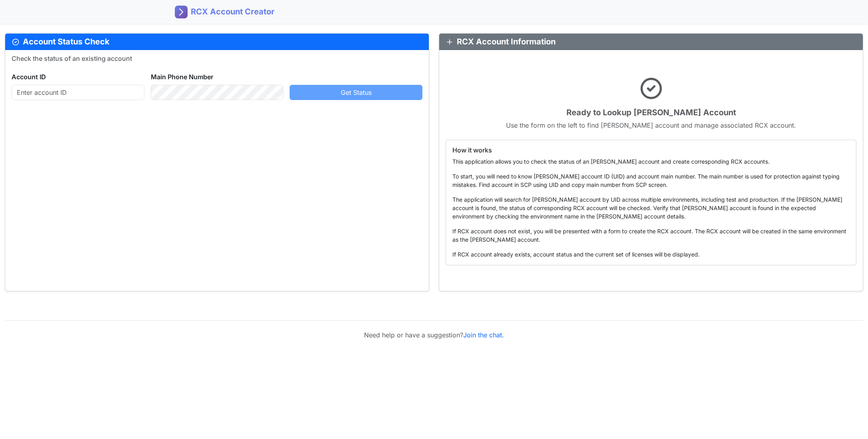 The image size is (868, 439). I want to click on p: Need help or have a suggestion?, so click(434, 335).